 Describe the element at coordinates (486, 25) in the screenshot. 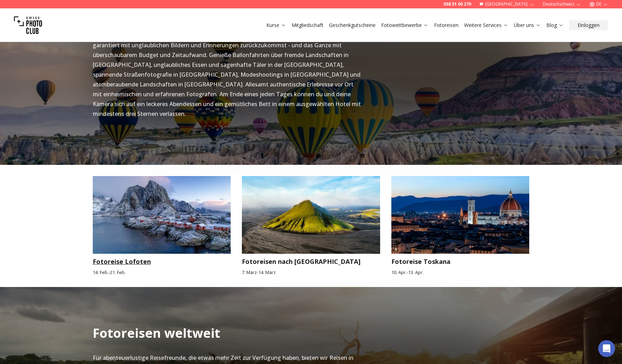

I see `button: Weitere Services` at that location.